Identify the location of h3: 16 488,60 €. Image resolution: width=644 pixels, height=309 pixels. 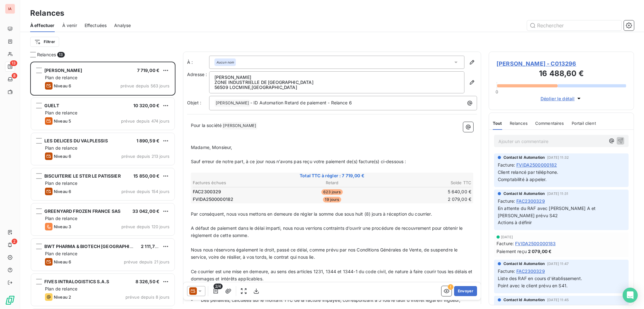
(561, 74).